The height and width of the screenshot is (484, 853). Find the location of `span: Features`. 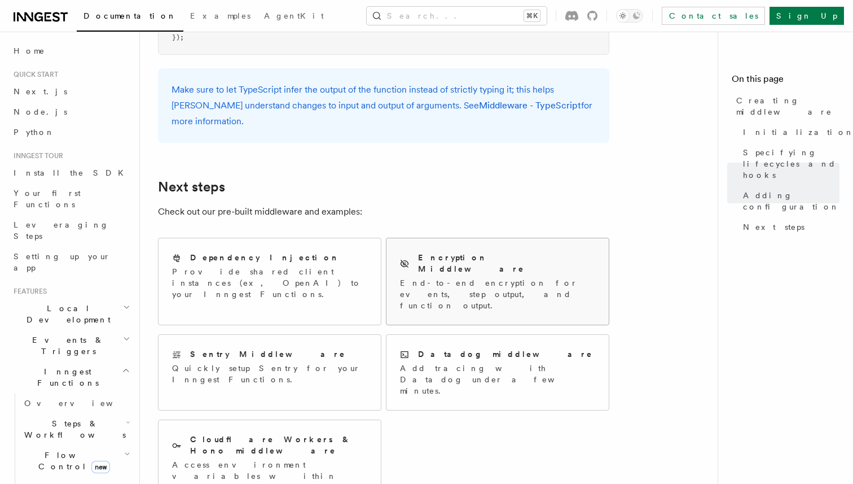

span: Features is located at coordinates (28, 291).